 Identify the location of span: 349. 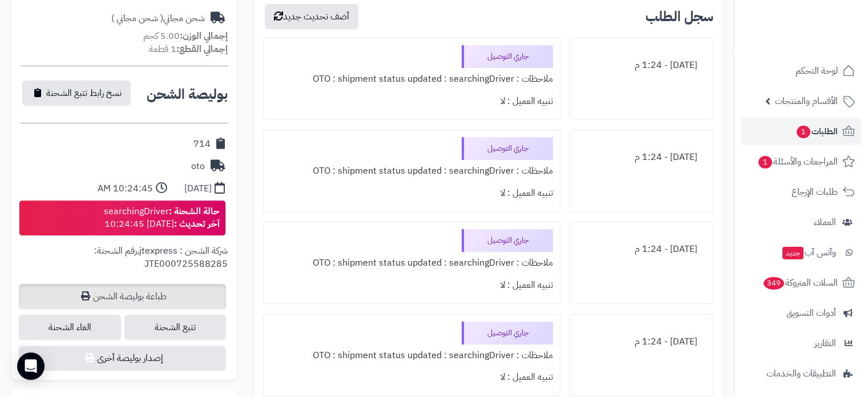
(773, 283).